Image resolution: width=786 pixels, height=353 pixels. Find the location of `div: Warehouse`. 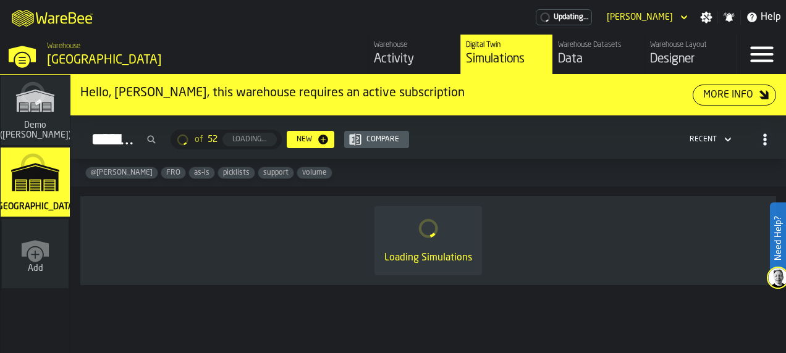

div: Warehouse is located at coordinates (414, 45).